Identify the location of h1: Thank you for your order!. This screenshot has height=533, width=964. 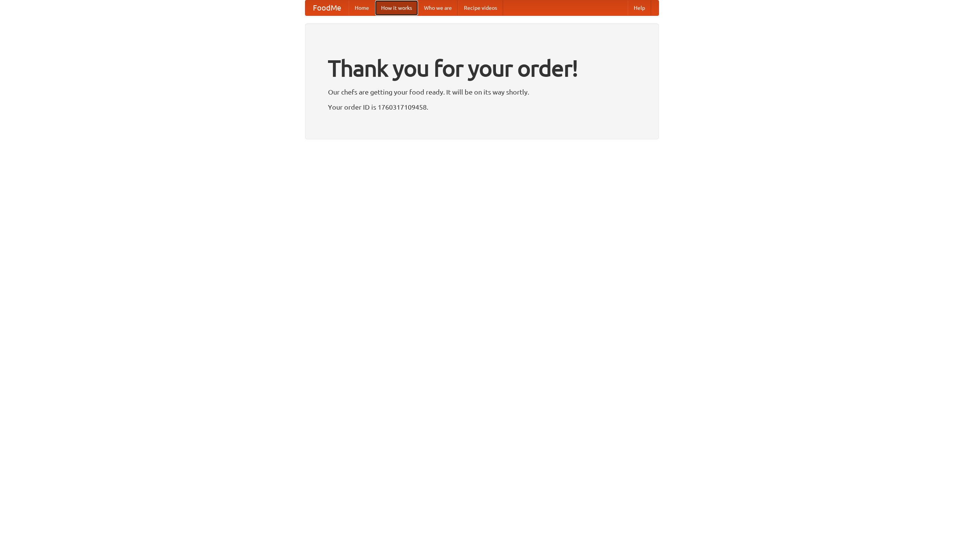
(482, 68).